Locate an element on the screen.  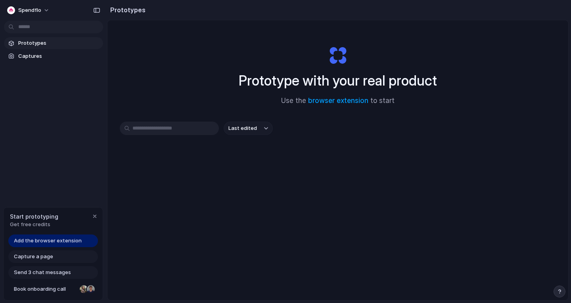
span: Captures is located at coordinates (59, 56).